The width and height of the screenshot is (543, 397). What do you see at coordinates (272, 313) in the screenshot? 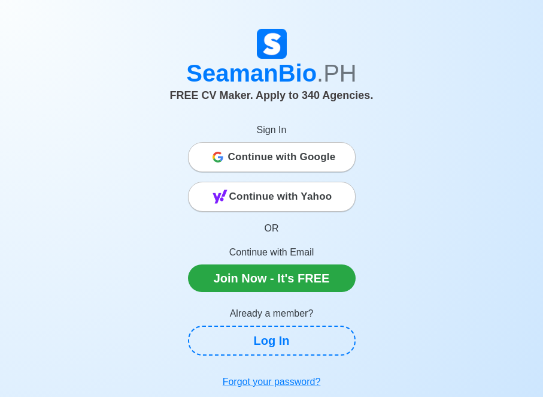
I see `p: Already a member?` at bounding box center [272, 313].